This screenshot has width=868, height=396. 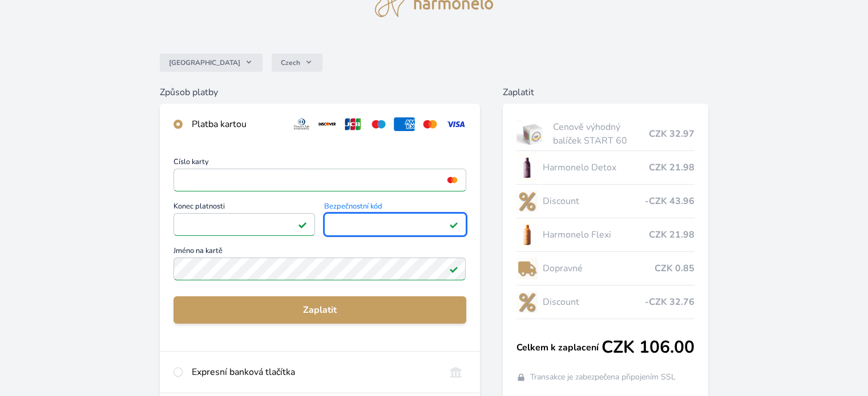 I want to click on img: diners.svg, so click(x=301, y=124).